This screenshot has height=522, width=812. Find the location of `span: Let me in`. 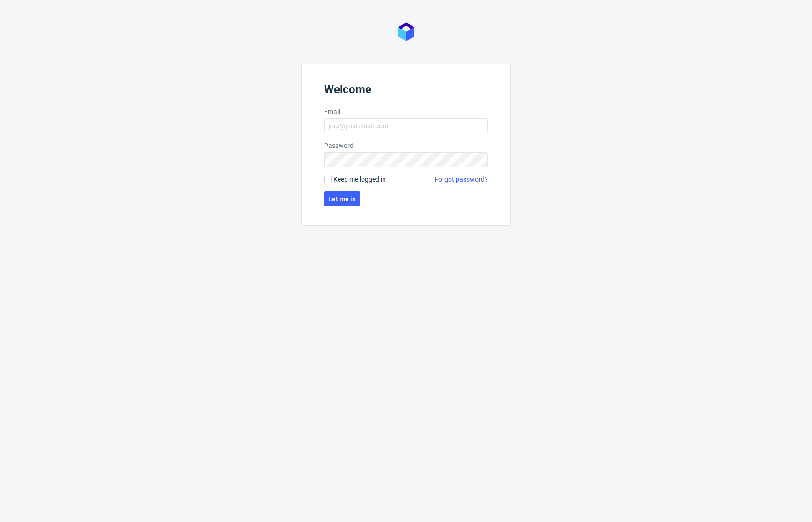

span: Let me in is located at coordinates (342, 199).